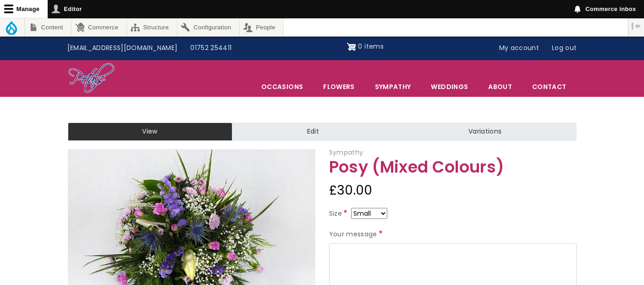 The width and height of the screenshot is (644, 285). I want to click on a: View, so click(150, 132).